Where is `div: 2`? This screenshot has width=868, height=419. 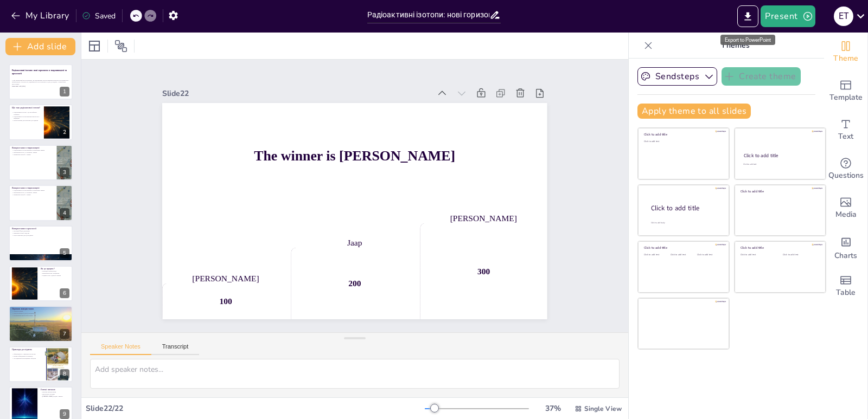
div: 2 is located at coordinates (65, 132).